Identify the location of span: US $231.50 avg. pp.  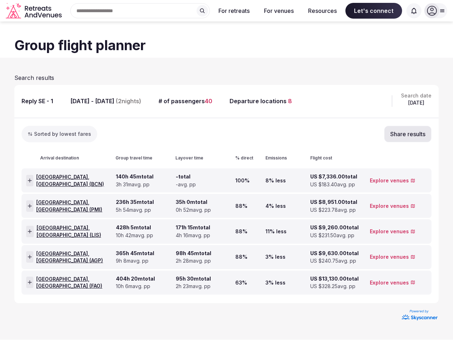
(332, 236).